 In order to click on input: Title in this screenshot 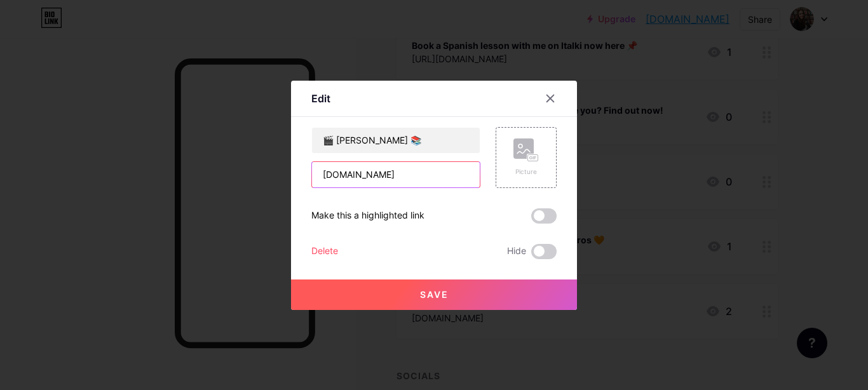, I will do `click(396, 140)`.